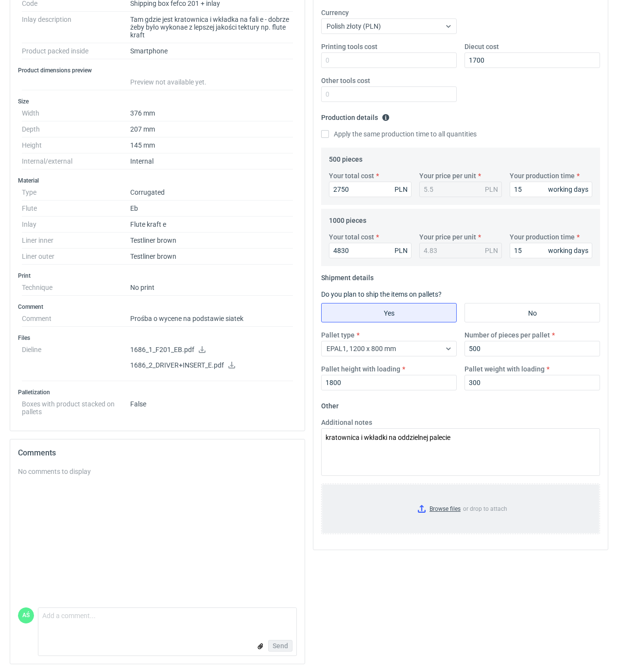 This screenshot has height=672, width=618. I want to click on label: Diecut cost, so click(482, 47).